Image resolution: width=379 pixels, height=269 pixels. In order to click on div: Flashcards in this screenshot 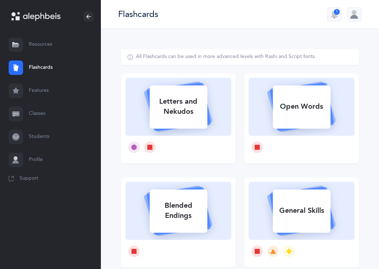, I will do `click(138, 14)`.